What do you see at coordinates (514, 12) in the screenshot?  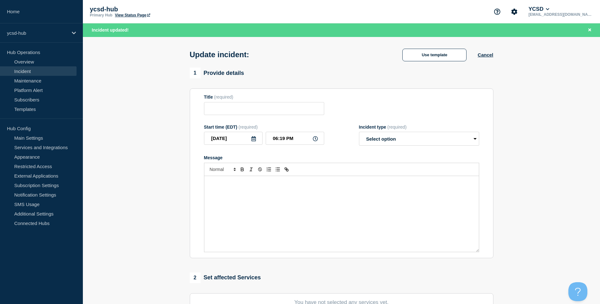 I see `button: Account settings` at bounding box center [514, 12].